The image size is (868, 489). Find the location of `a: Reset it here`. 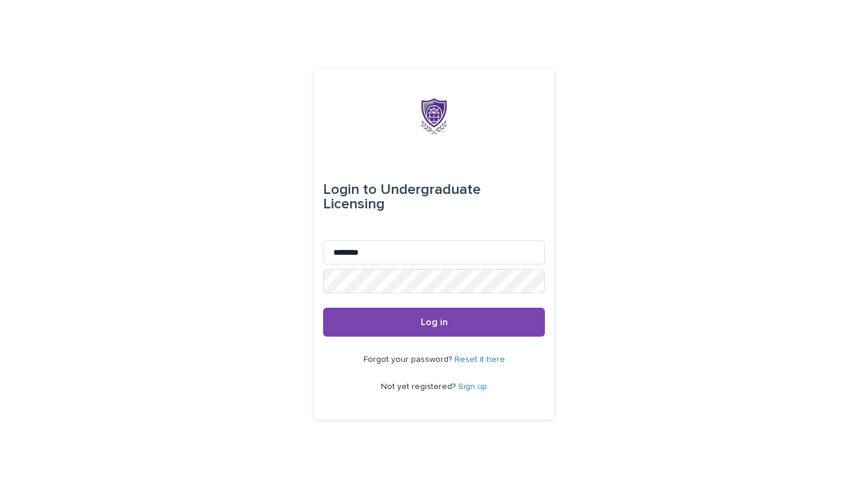

a: Reset it here is located at coordinates (480, 359).